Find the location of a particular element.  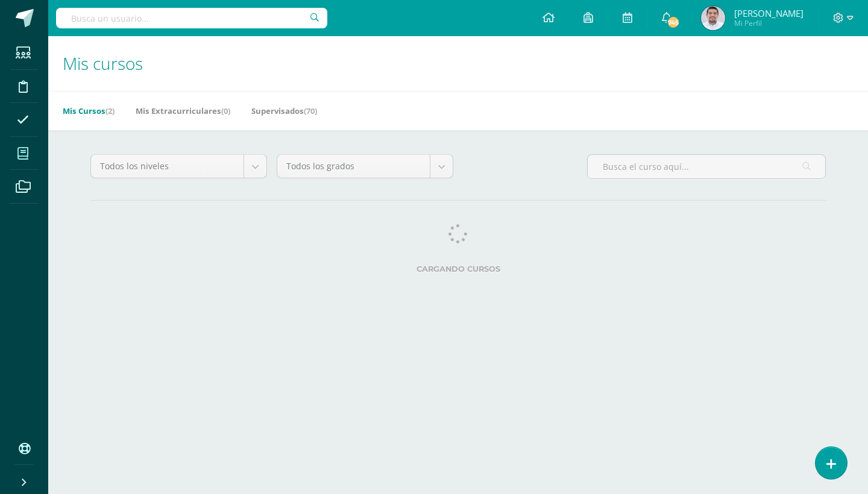

a: Mis Extracurriculares(0) is located at coordinates (183, 111).